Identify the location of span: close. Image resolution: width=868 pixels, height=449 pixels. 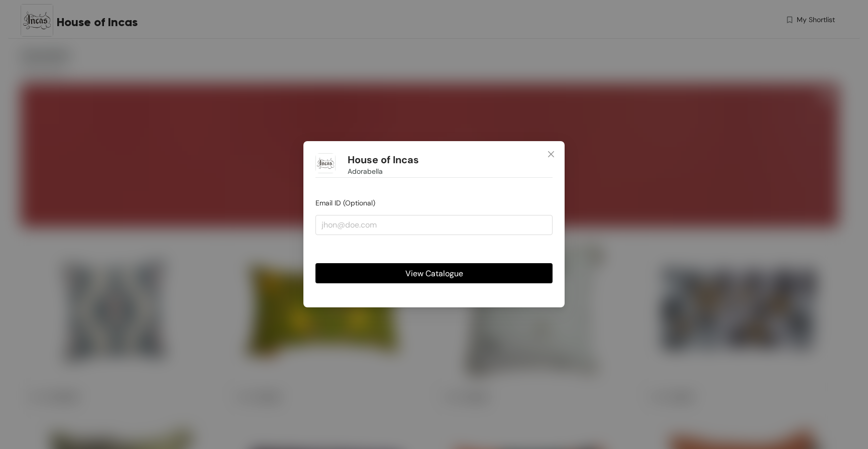
(551, 154).